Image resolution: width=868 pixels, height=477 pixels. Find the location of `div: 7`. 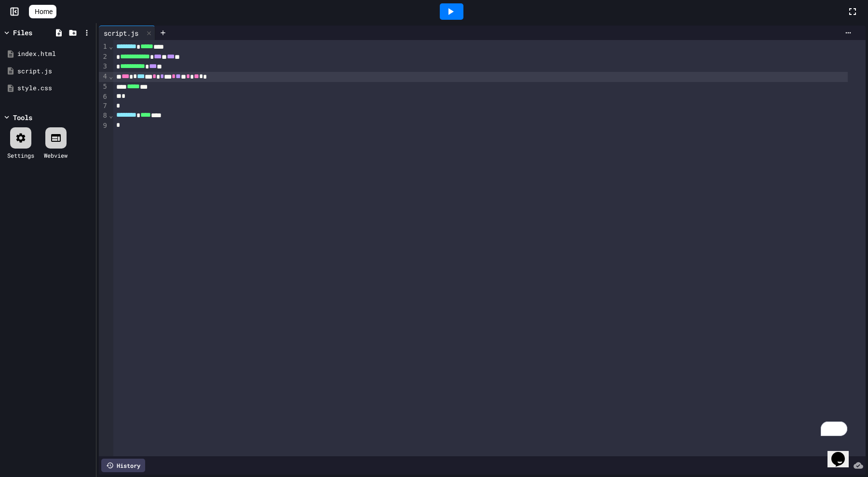

div: 7 is located at coordinates (104, 106).